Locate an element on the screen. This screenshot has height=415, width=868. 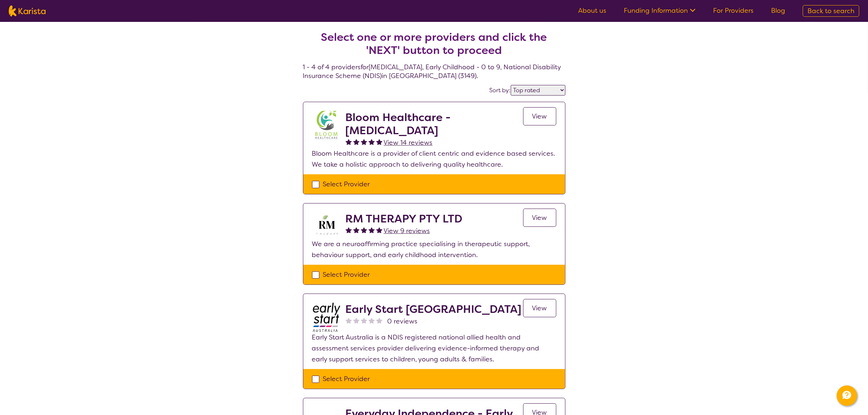
span: Back to search is located at coordinates (831, 11).